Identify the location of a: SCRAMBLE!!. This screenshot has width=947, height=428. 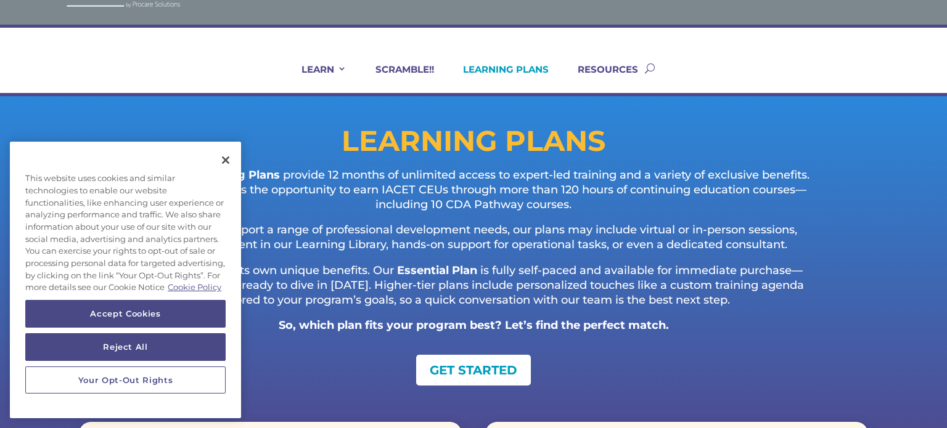
(397, 78).